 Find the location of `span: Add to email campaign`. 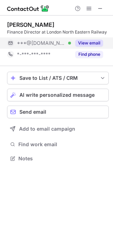

span: Add to email campaign is located at coordinates (47, 129).